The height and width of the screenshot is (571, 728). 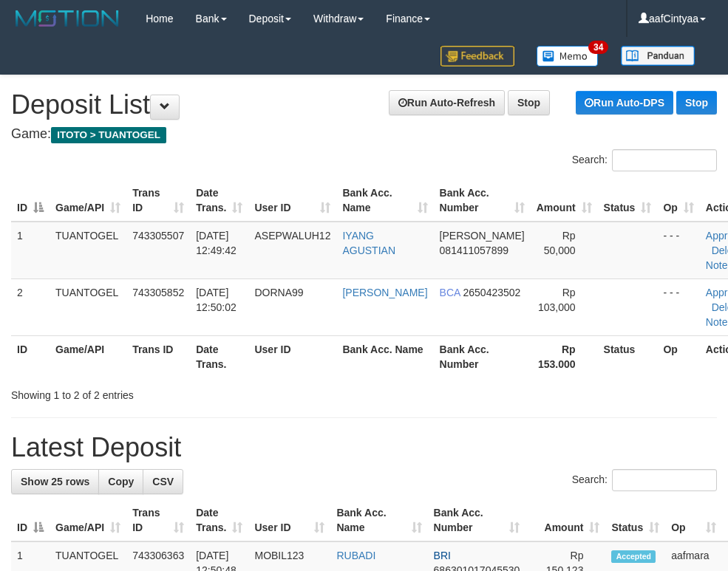 I want to click on a: Run Auto-Refresh, so click(x=447, y=102).